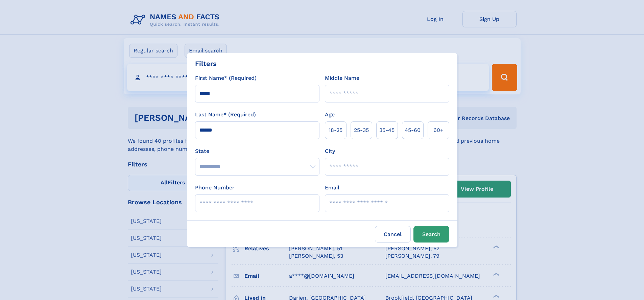 Image resolution: width=644 pixels, height=300 pixels. Describe the element at coordinates (413, 130) in the screenshot. I see `span: 45‑60` at that location.